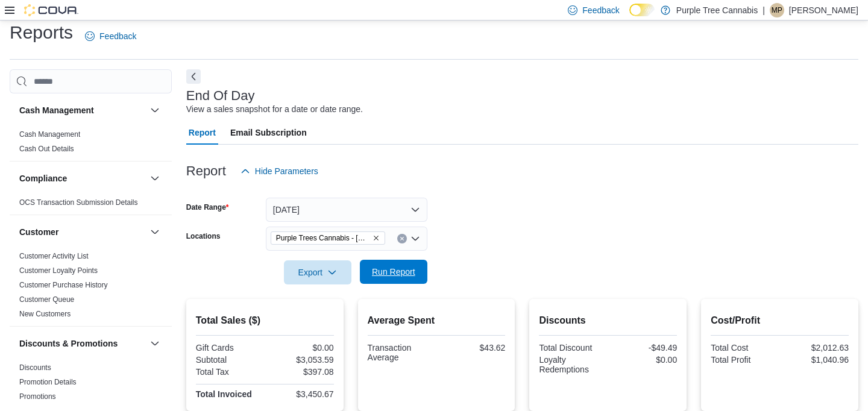  Describe the element at coordinates (279, 172) in the screenshot. I see `button: Hide Parameters` at that location.